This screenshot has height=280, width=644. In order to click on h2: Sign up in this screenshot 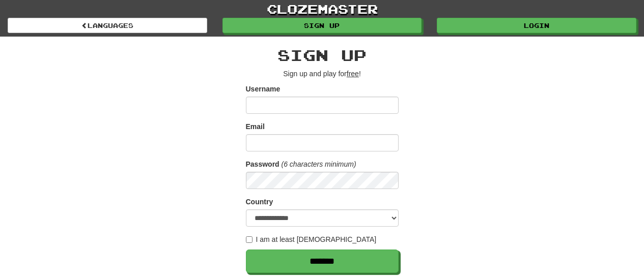, I will do `click(323, 55)`.